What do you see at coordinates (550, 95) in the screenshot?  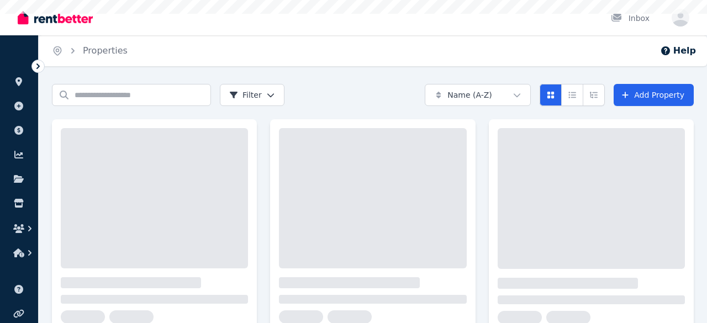 I see `button: Card view` at bounding box center [550, 95].